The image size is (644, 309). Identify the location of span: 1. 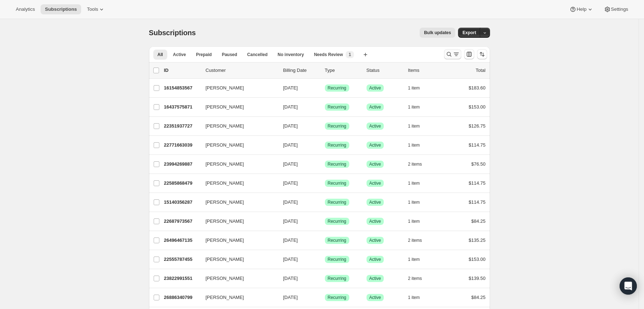
(350, 54).